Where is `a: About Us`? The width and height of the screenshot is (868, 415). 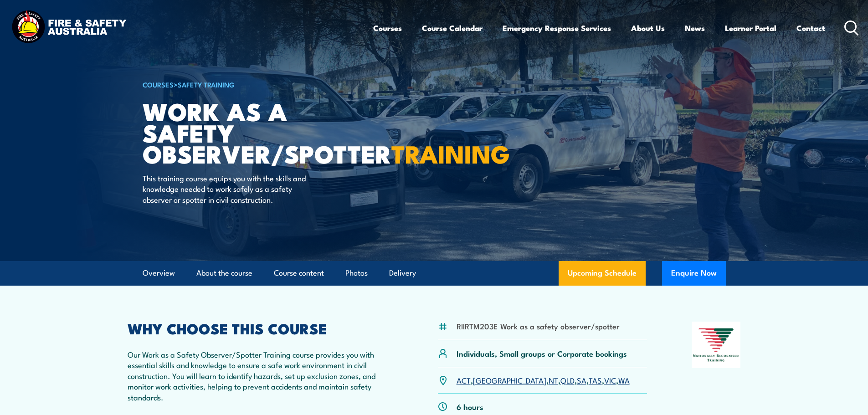 a: About Us is located at coordinates (648, 28).